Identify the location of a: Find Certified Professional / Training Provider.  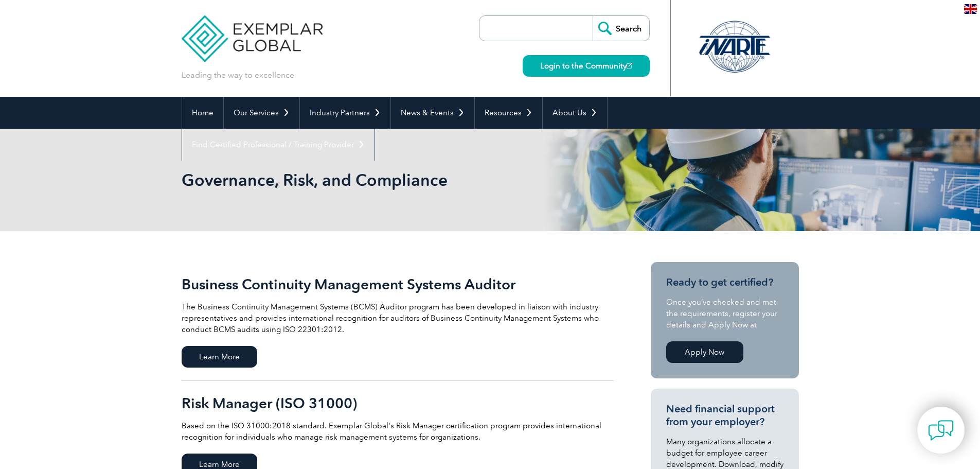
(278, 144).